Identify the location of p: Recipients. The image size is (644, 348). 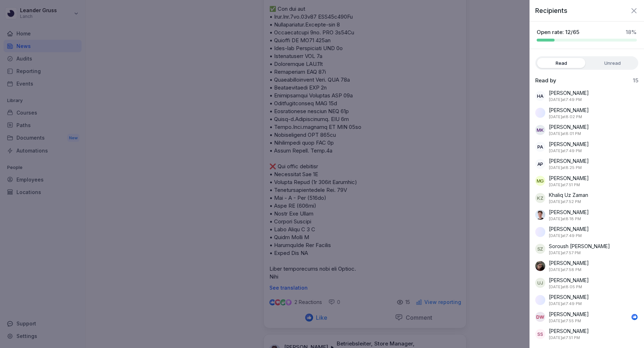
(552, 10).